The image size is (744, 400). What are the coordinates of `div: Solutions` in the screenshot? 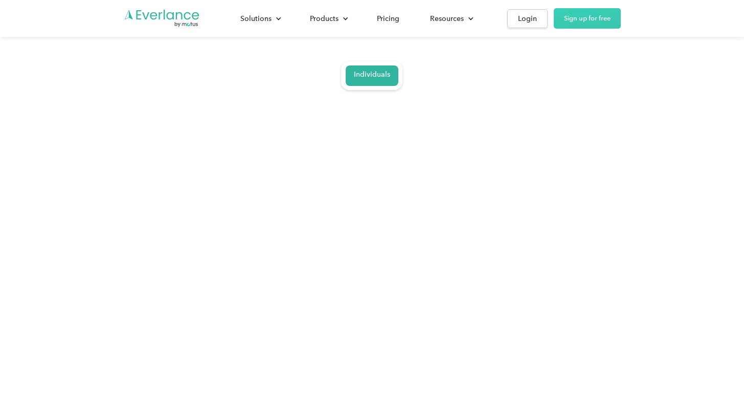 It's located at (256, 18).